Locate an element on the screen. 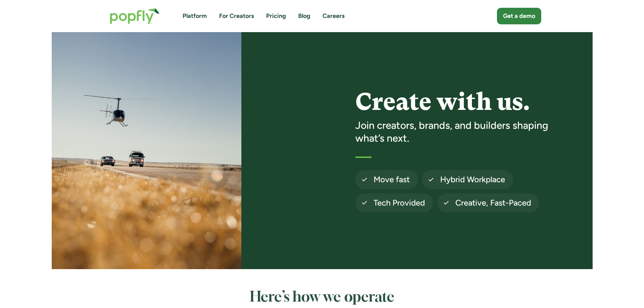  h4: Creative, Fast-Paced is located at coordinates (493, 203).